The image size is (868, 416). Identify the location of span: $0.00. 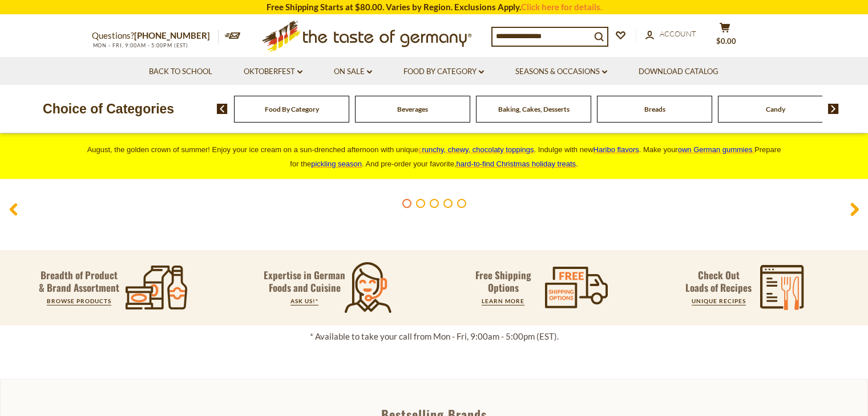
(725, 41).